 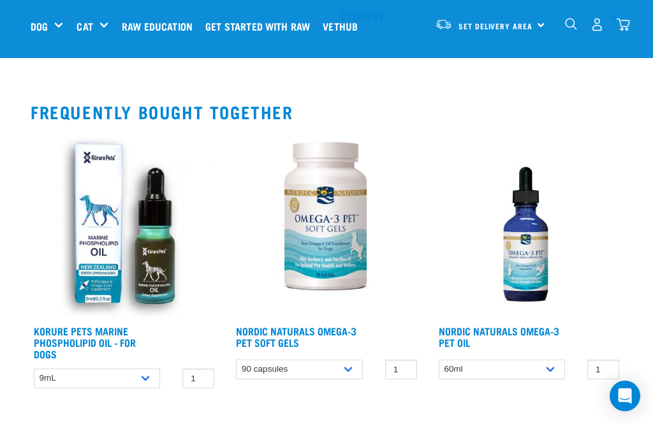 What do you see at coordinates (39, 26) in the screenshot?
I see `a: Dog` at bounding box center [39, 26].